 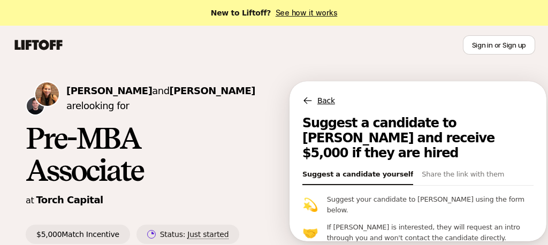 I want to click on p: are looking for, so click(x=161, y=98).